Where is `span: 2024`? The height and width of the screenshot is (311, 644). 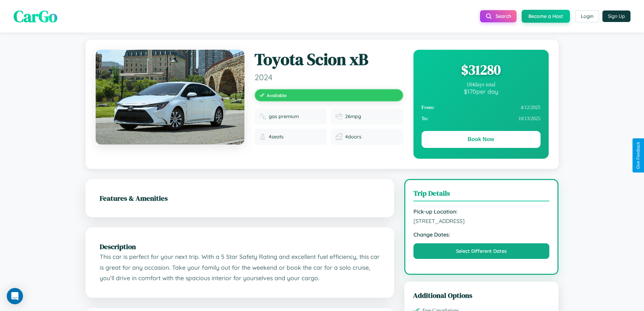 span: 2024 is located at coordinates (329, 77).